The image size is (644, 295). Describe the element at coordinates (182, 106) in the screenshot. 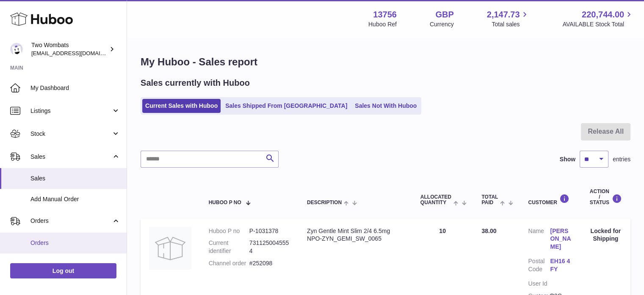

I see `a: Current Sales with Huboo` at that location.